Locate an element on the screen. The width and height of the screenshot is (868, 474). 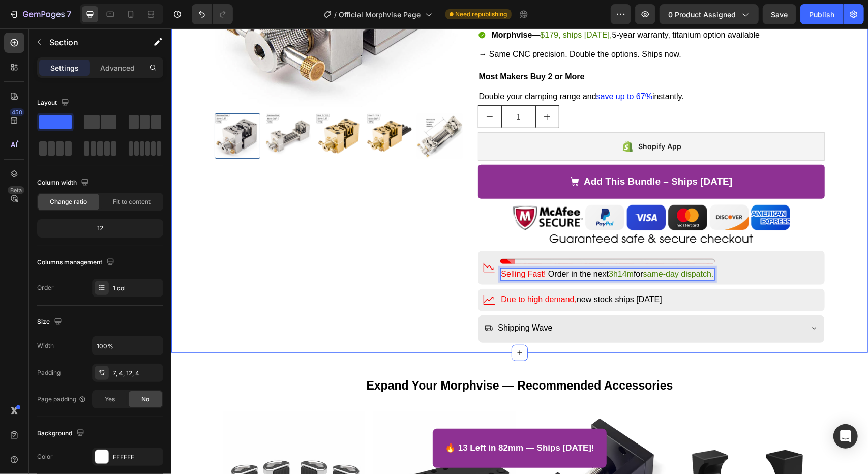
p: 7 is located at coordinates (69, 15).